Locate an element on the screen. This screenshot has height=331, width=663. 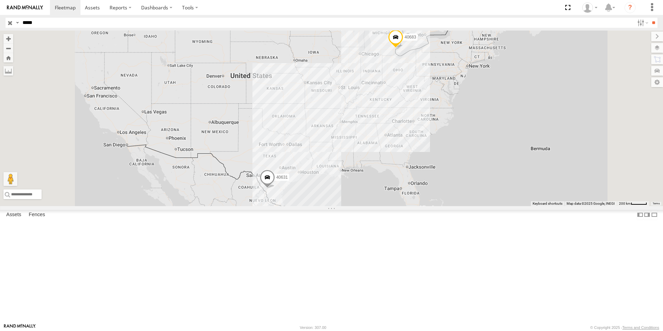
label: Search Query is located at coordinates (17, 23).